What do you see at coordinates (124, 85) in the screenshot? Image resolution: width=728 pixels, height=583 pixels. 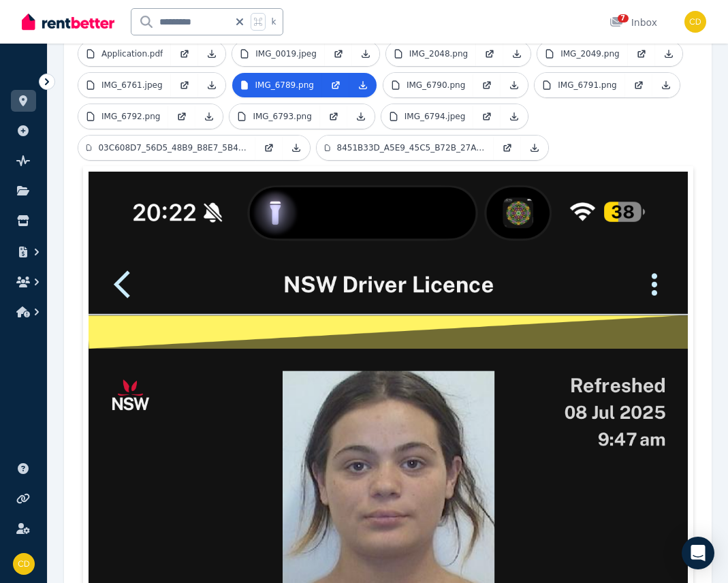 I see `a: IMG_6761.jpeg` at bounding box center [124, 85].